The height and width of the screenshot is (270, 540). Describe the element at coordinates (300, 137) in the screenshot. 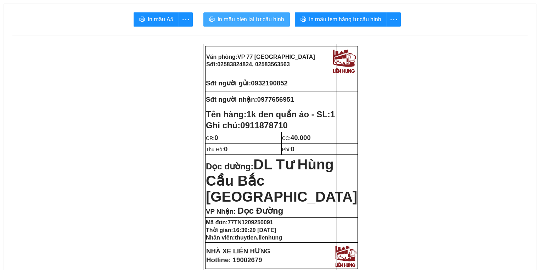

I see `span: 40.000` at that location.